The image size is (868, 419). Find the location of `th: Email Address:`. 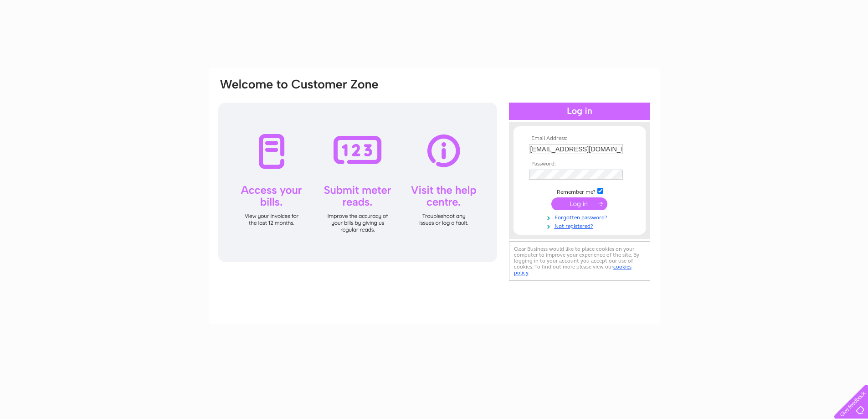

th: Email Address: is located at coordinates (580, 139).